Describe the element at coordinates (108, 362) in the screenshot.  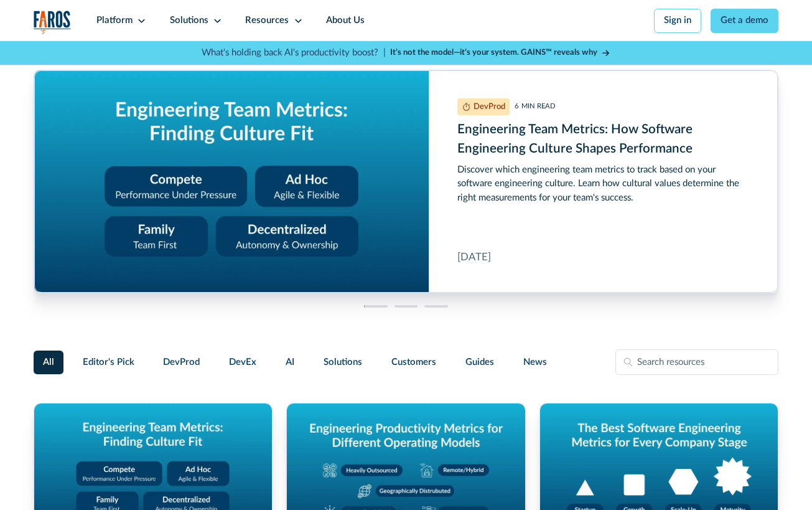
I see `span: Editor's Pick` at that location.